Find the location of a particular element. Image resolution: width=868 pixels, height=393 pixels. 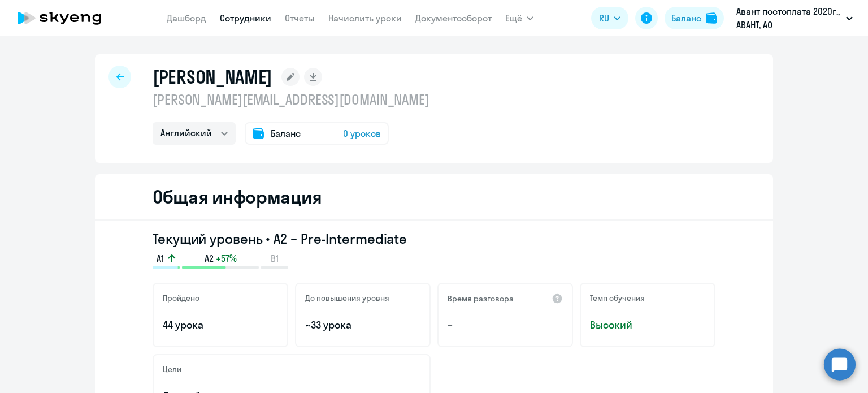

a: Сотрудники is located at coordinates (245, 18).